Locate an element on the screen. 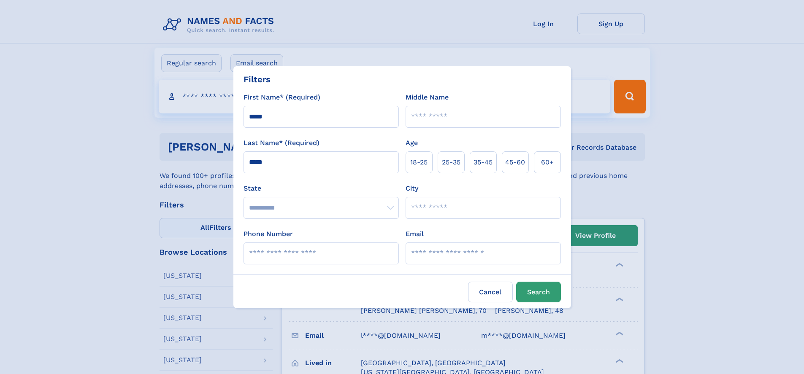 This screenshot has height=374, width=804. div: Filters is located at coordinates (257, 79).